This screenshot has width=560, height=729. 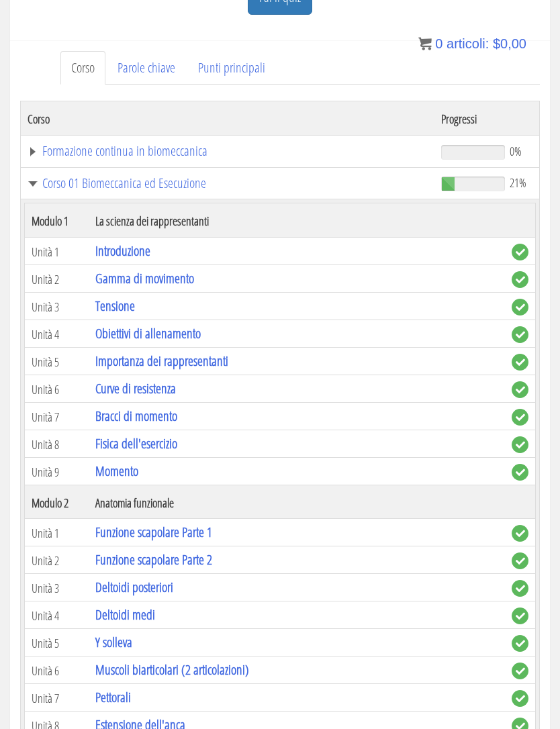 I want to click on font: Funzione scapolare Parte 1, so click(x=154, y=531).